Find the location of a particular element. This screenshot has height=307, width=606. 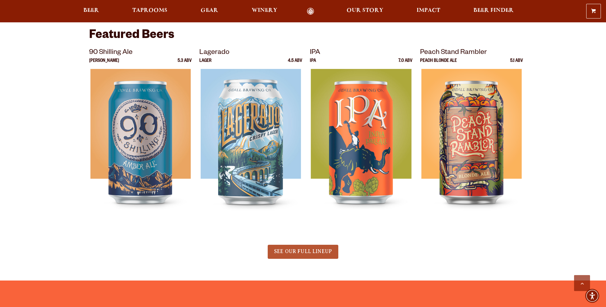

a: Scroll to top is located at coordinates (582, 283).